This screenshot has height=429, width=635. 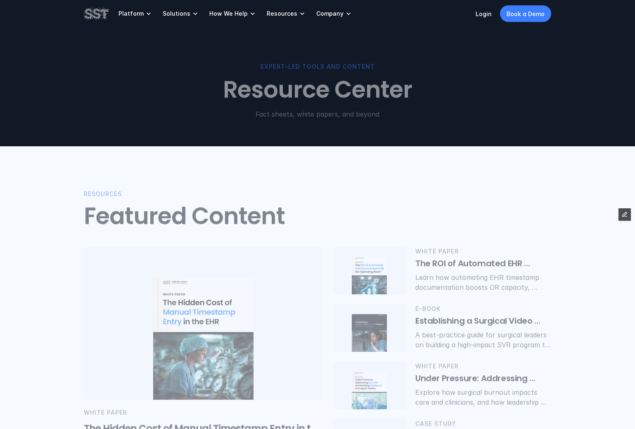 What do you see at coordinates (526, 14) in the screenshot?
I see `p: Book a Demo` at bounding box center [526, 14].